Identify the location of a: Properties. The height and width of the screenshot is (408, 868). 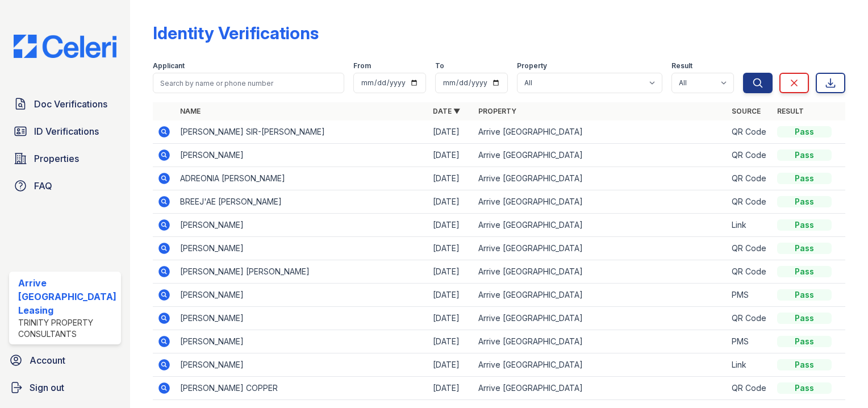
(65, 158).